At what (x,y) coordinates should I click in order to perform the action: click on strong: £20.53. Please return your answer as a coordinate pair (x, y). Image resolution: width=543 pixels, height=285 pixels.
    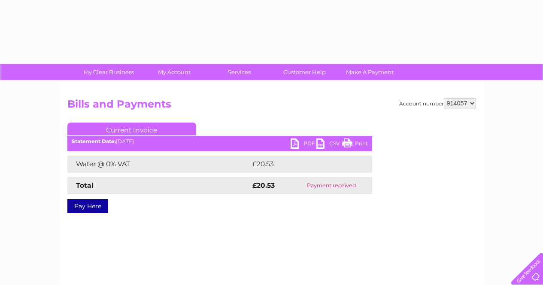
    Looking at the image, I should click on (263, 185).